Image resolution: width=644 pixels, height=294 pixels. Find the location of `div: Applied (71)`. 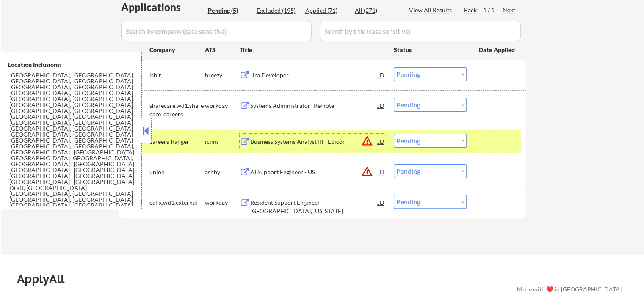

div: Applied (71) is located at coordinates (326, 10).